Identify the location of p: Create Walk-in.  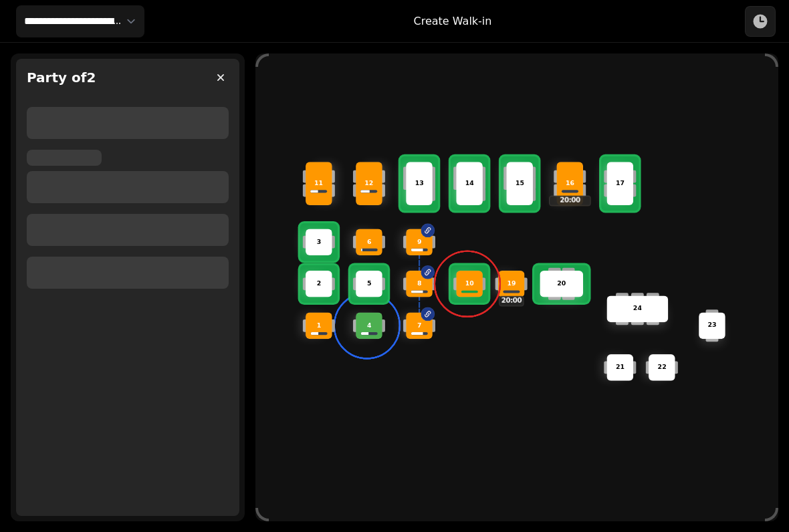
(452, 21).